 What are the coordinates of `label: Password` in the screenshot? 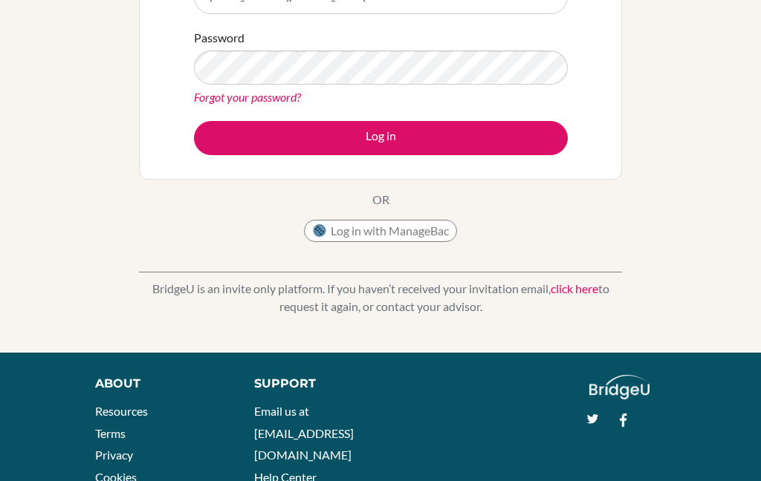 It's located at (219, 38).